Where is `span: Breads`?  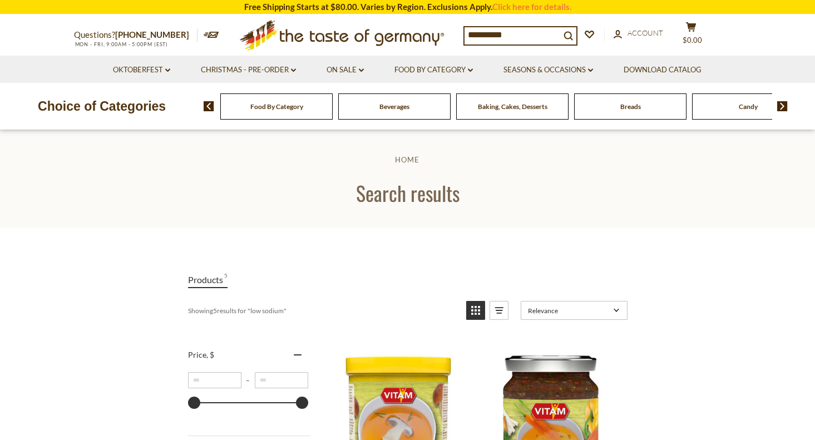 span: Breads is located at coordinates (630, 106).